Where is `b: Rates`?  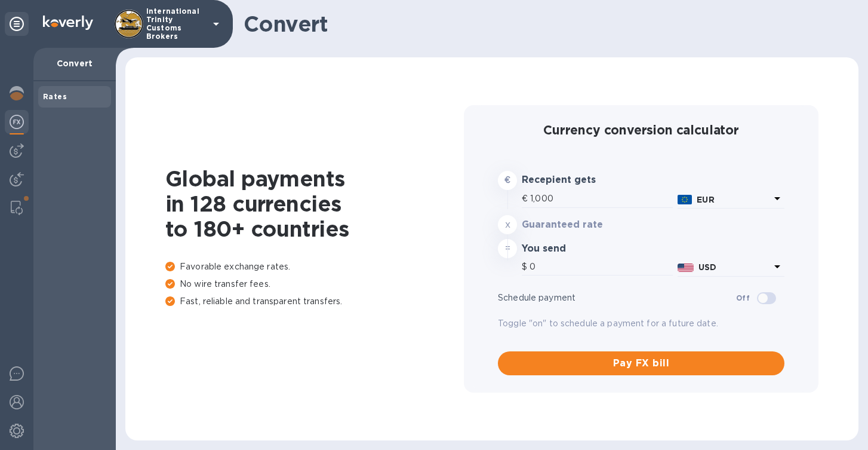
b: Rates is located at coordinates (55, 96).